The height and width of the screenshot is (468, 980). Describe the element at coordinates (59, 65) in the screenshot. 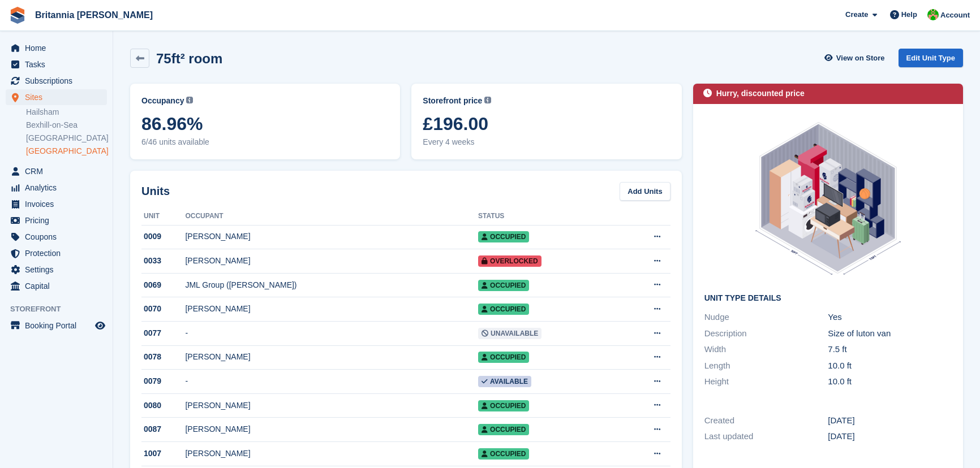

I see `span: Tasks` at that location.